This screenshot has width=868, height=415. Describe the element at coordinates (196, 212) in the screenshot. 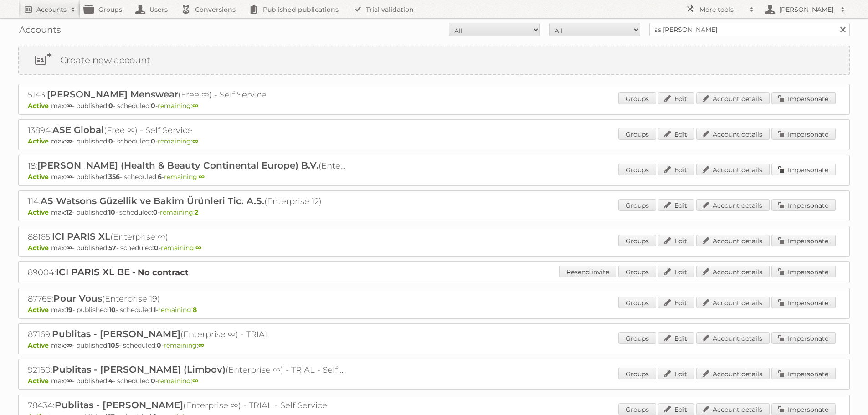

I see `strong: 2` at that location.